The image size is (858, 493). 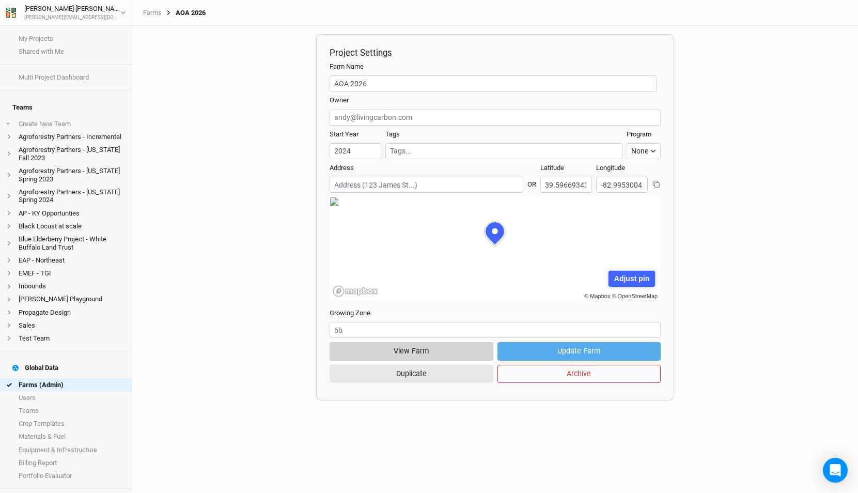 I want to click on button: None, so click(x=643, y=151).